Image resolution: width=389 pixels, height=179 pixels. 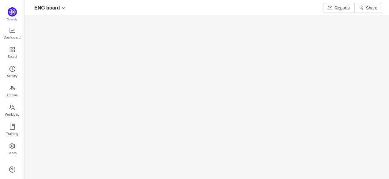 I want to click on a: Training, so click(x=12, y=130).